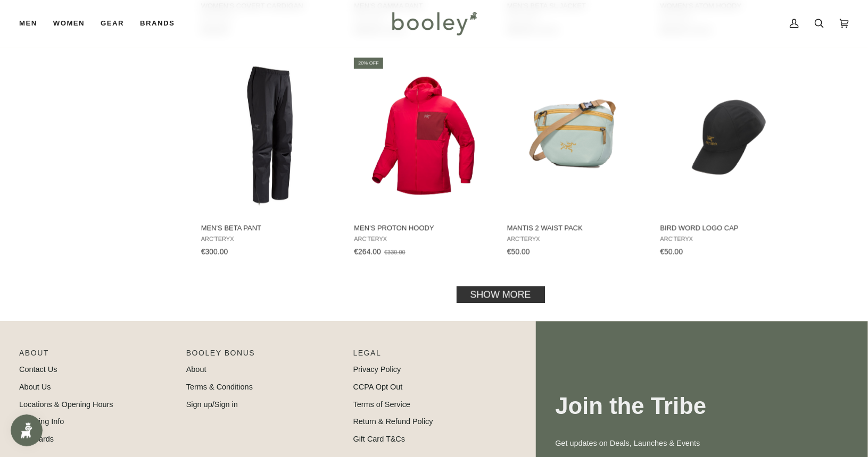  What do you see at coordinates (37, 439) in the screenshot?
I see `a: Gift Cards` at bounding box center [37, 439].